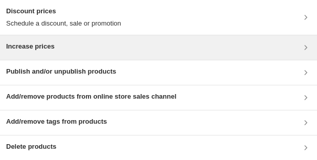 Image resolution: width=317 pixels, height=160 pixels. What do you see at coordinates (63, 11) in the screenshot?
I see `h3: Discount prices` at bounding box center [63, 11].